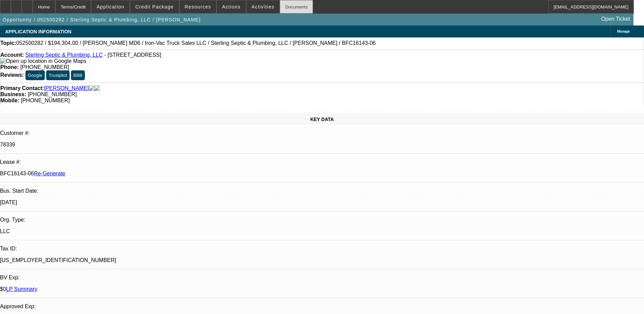 The image size is (644, 314). I want to click on span: APPLICATION INFORMATION, so click(38, 32).